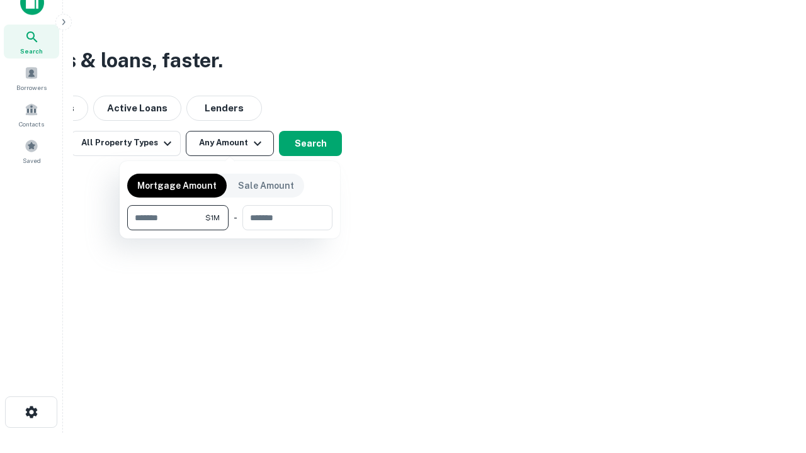 The width and height of the screenshot is (806, 453). What do you see at coordinates (177, 186) in the screenshot?
I see `p: Mortgage Amount` at bounding box center [177, 186].